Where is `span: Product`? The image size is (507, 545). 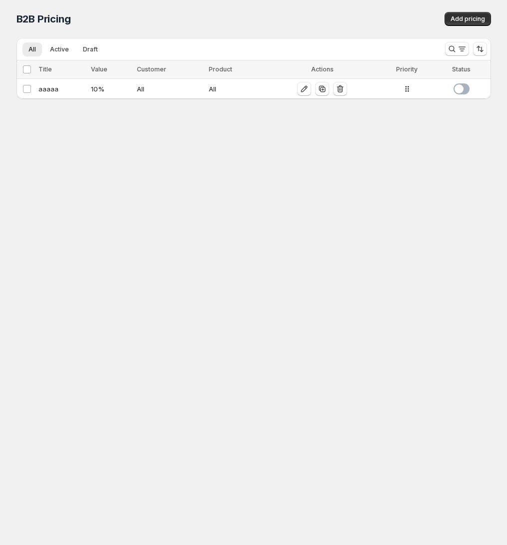
span: Product is located at coordinates (220, 69).